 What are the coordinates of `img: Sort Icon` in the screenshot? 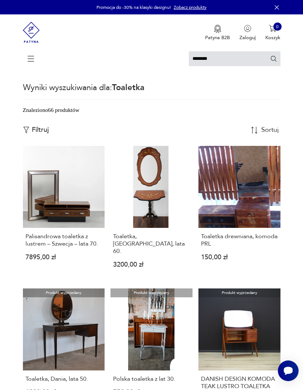 It's located at (254, 130).